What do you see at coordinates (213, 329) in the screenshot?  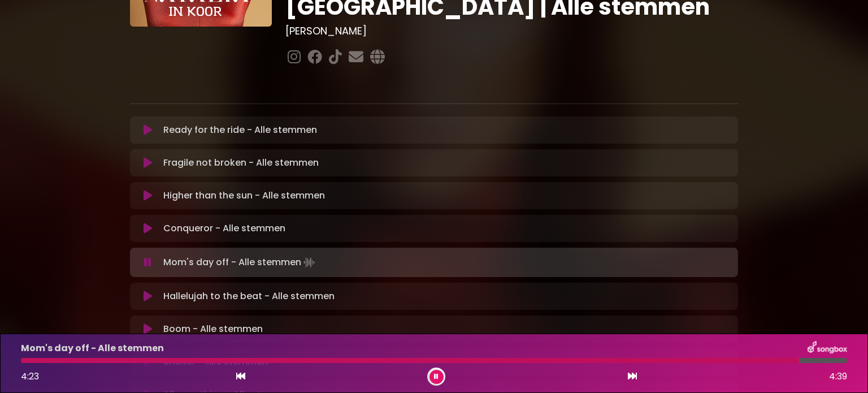 I see `p: Boom - Alle stemmen` at bounding box center [213, 329].